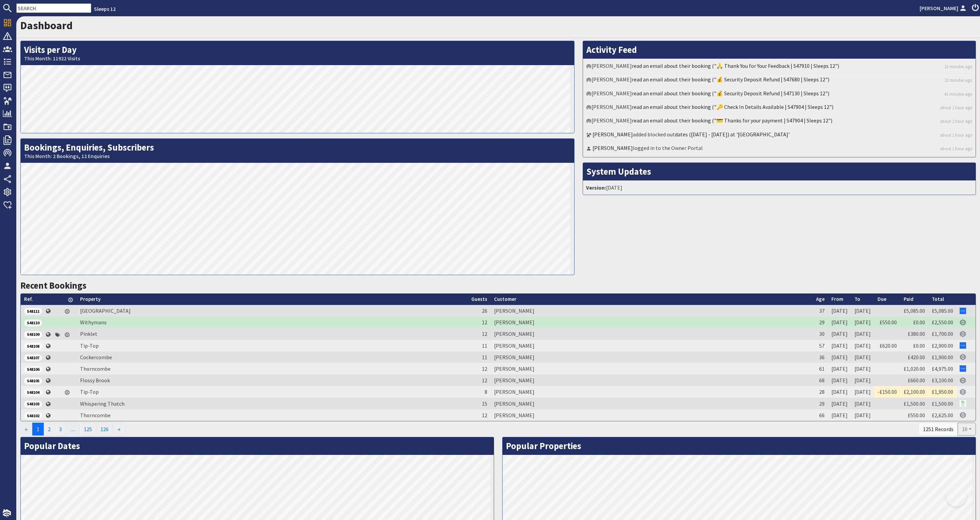 The image size is (980, 520). Describe the element at coordinates (942, 416) in the screenshot. I see `a: £2,625.00` at that location.